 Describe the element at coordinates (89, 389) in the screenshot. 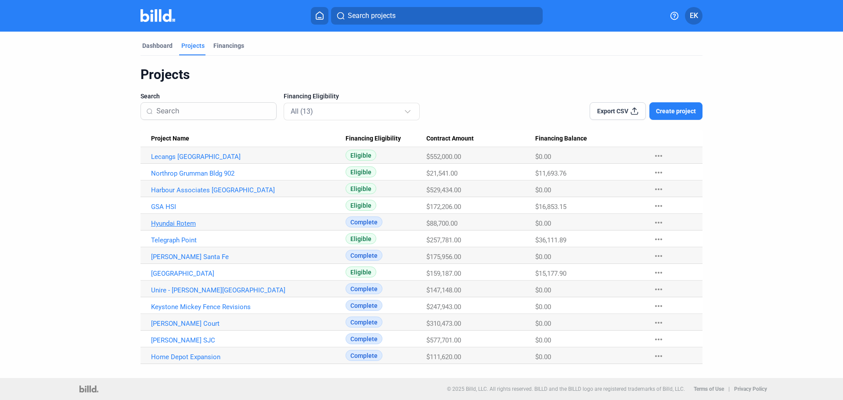

I see `img: logo` at that location.